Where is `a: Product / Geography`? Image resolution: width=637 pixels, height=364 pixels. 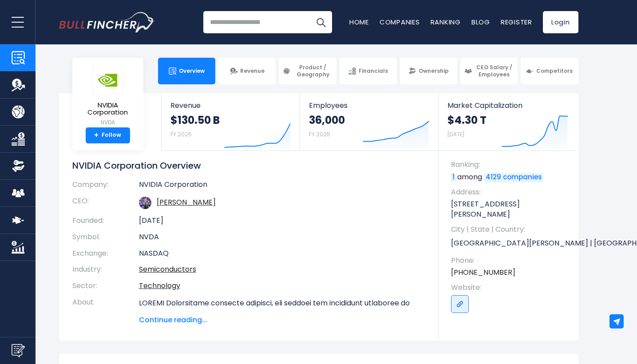 a: Product / Geography is located at coordinates (307, 71).